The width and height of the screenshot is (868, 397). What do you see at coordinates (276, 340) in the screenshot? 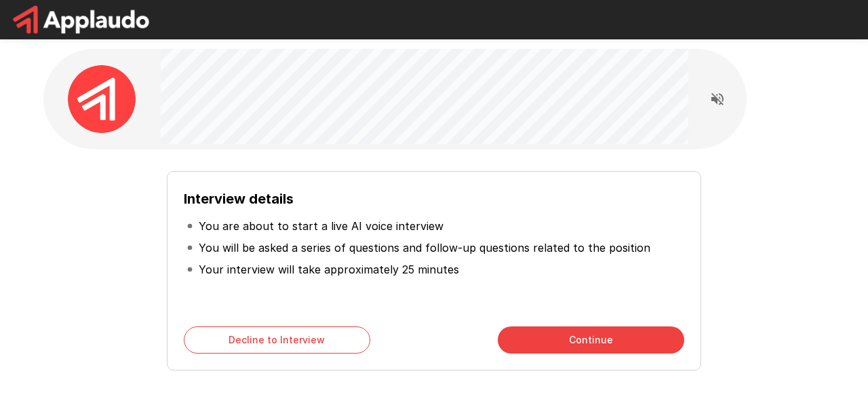
I see `button: Decline to Interview` at bounding box center [276, 340].